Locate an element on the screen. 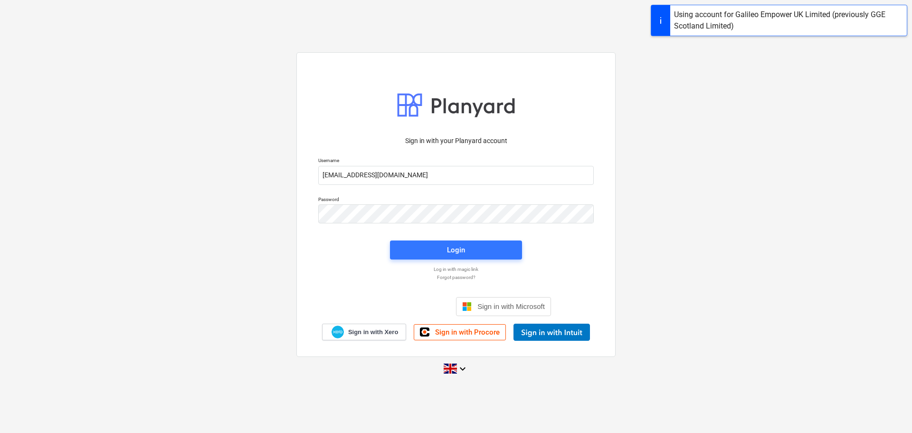 The width and height of the screenshot is (912, 433). a: Sign in with Xero is located at coordinates (364, 332).